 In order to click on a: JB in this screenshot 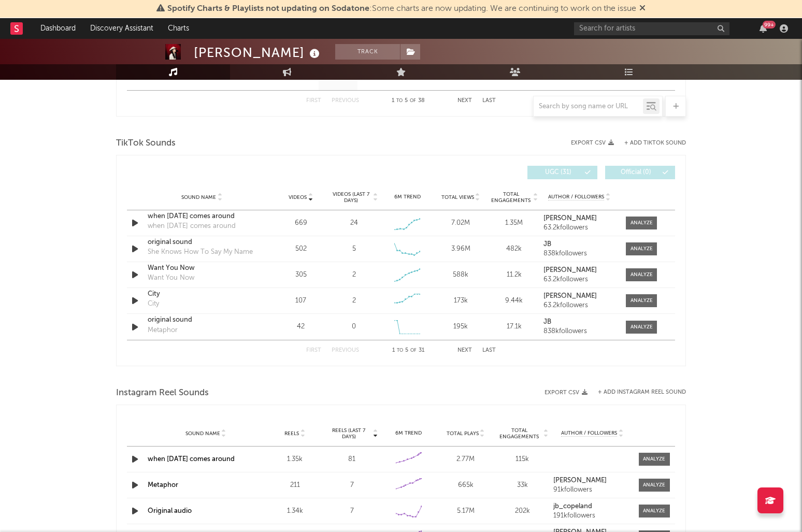, I will do `click(580, 244)`.